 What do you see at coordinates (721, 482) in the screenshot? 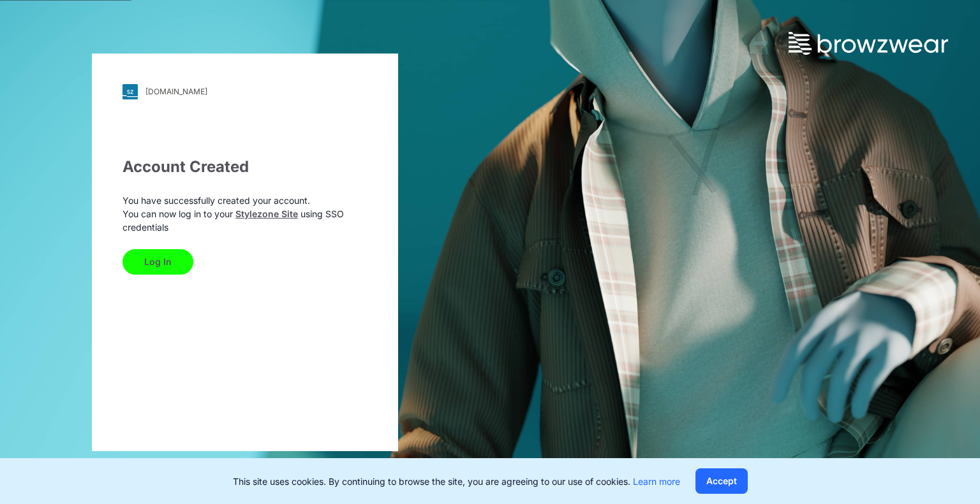
I see `button: Accept` at bounding box center [721, 482].